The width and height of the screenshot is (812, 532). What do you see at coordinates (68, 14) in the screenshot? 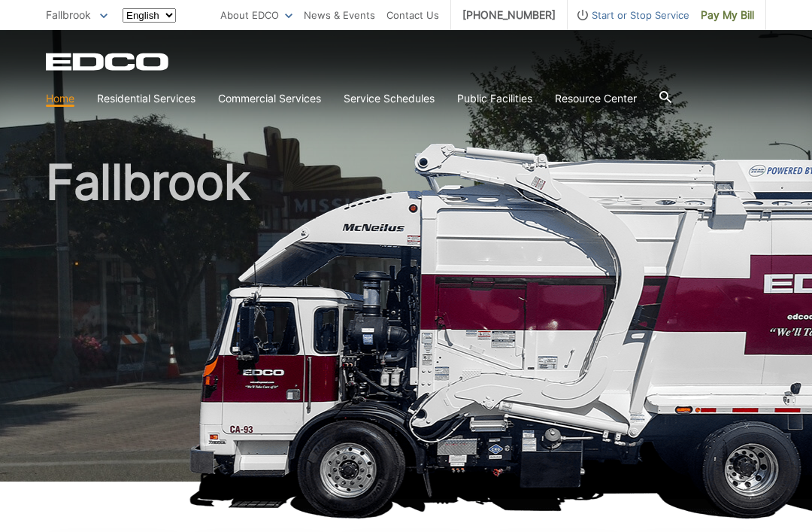
I see `span: Fallbrook` at bounding box center [68, 14].